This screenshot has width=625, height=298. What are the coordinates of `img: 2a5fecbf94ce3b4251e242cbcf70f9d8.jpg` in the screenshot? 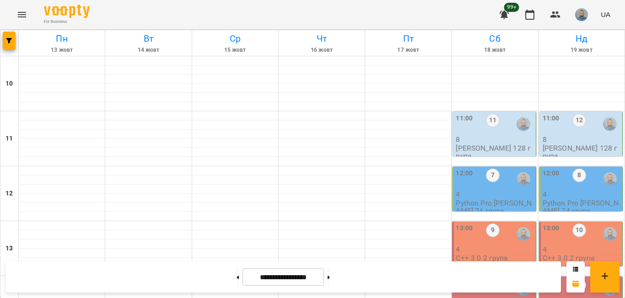 It's located at (582, 15).